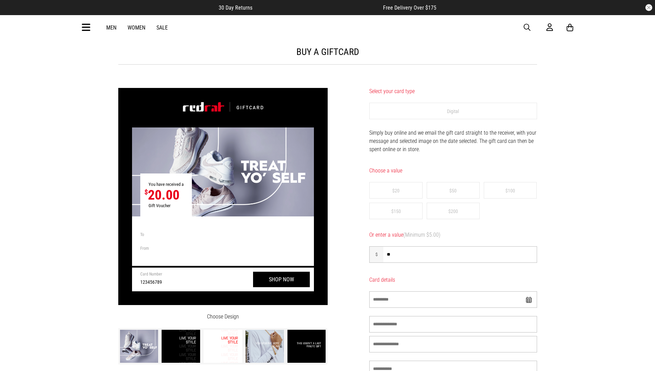  Describe the element at coordinates (166, 195) in the screenshot. I see `strong: 20.00` at that location.